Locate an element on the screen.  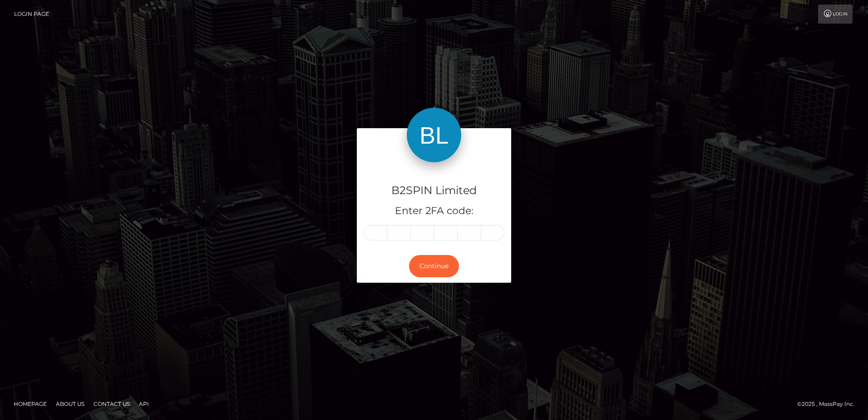
a: About Us is located at coordinates (70, 404).